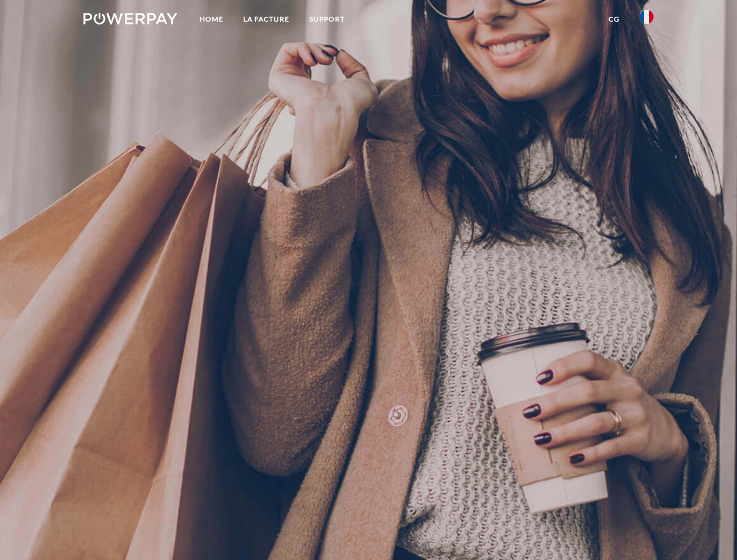  What do you see at coordinates (647, 17) in the screenshot?
I see `img: fr` at bounding box center [647, 17].